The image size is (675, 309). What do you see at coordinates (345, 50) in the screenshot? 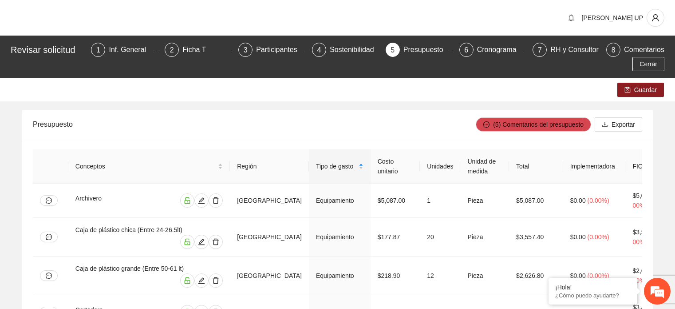
I see `div: 4Sostenibilidad` at bounding box center [345, 50].